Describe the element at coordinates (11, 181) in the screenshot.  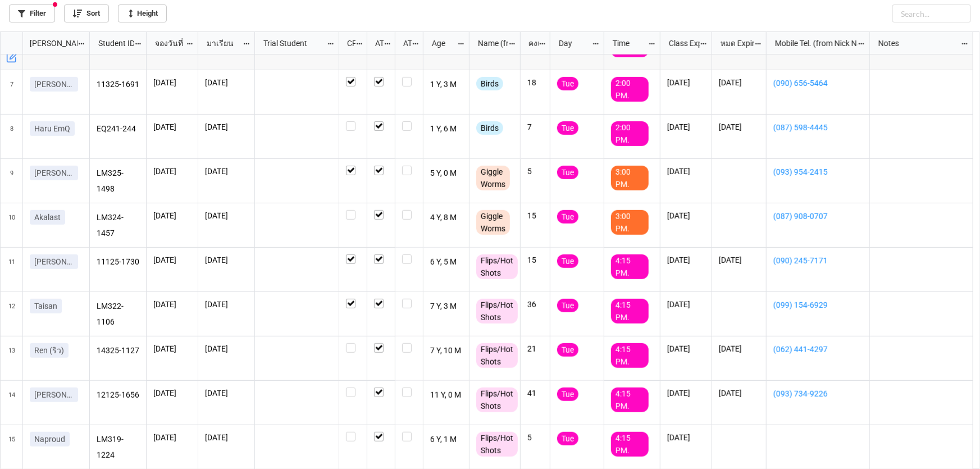
I see `span: 9` at that location.